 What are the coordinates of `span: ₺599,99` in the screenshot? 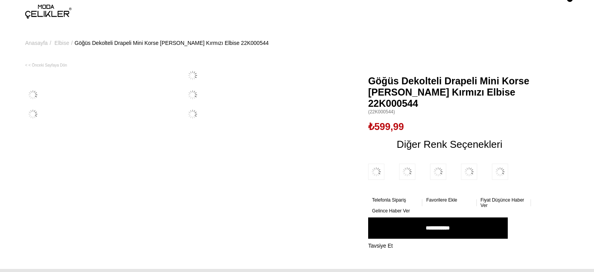 It's located at (386, 127).